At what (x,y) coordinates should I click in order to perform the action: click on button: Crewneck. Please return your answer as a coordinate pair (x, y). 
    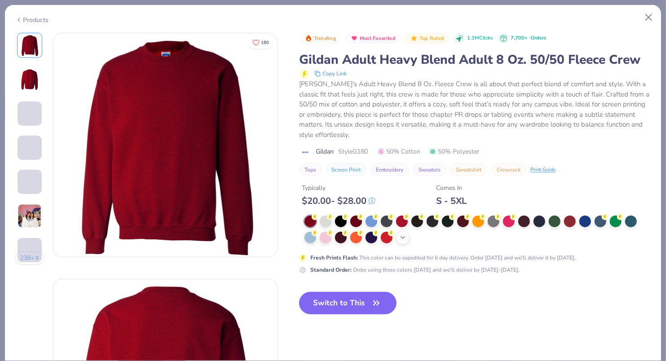
    Looking at the image, I should click on (508, 170).